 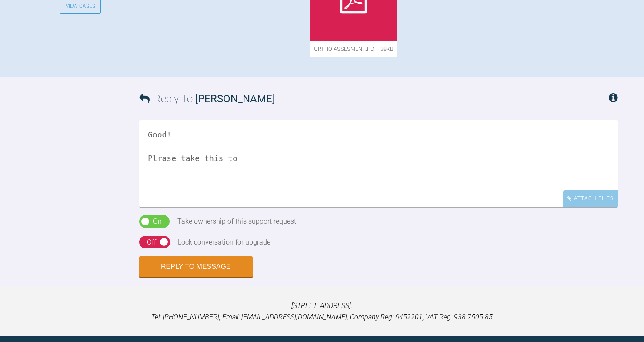 What do you see at coordinates (237, 221) in the screenshot?
I see `div: Take ownership of this support request` at bounding box center [237, 221].